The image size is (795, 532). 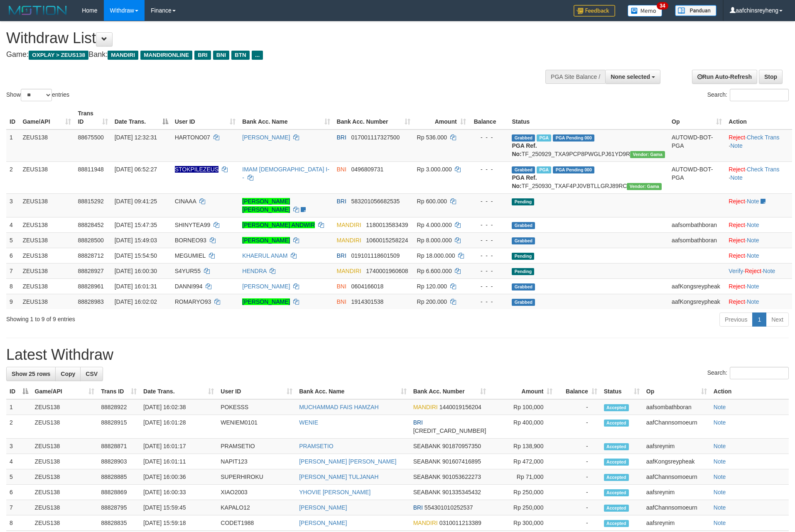 What do you see at coordinates (36, 95) in the screenshot?
I see `select: Showentries` at bounding box center [36, 95].